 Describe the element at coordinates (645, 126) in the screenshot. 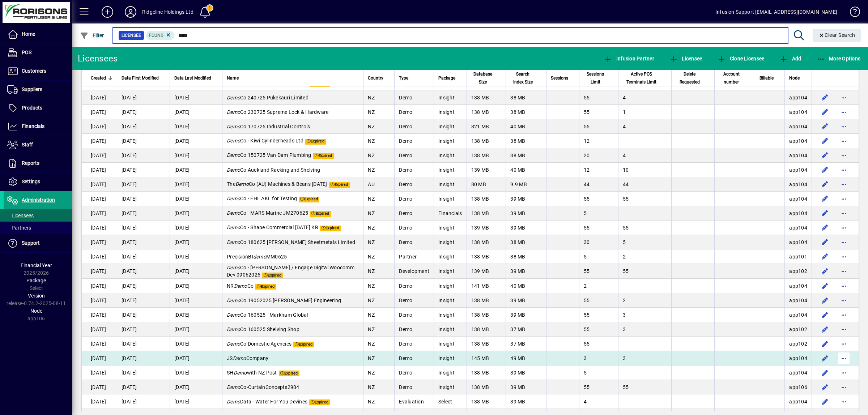

I see `td: 4` at that location.